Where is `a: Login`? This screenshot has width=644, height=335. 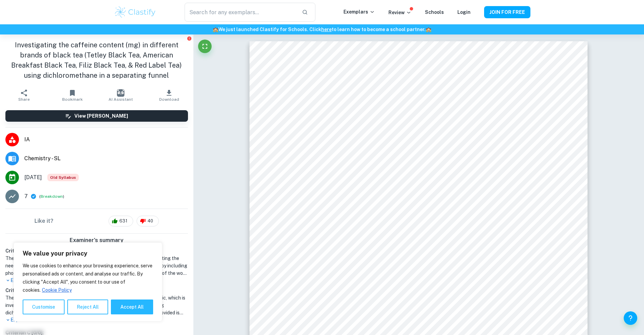 a: Login is located at coordinates (464, 12).